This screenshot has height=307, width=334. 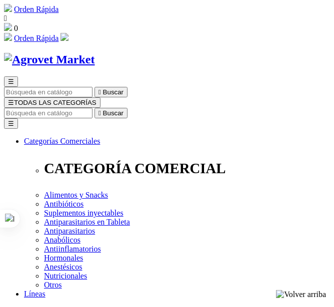 What do you see at coordinates (63, 267) in the screenshot?
I see `span: Anestésicos` at bounding box center [63, 267].